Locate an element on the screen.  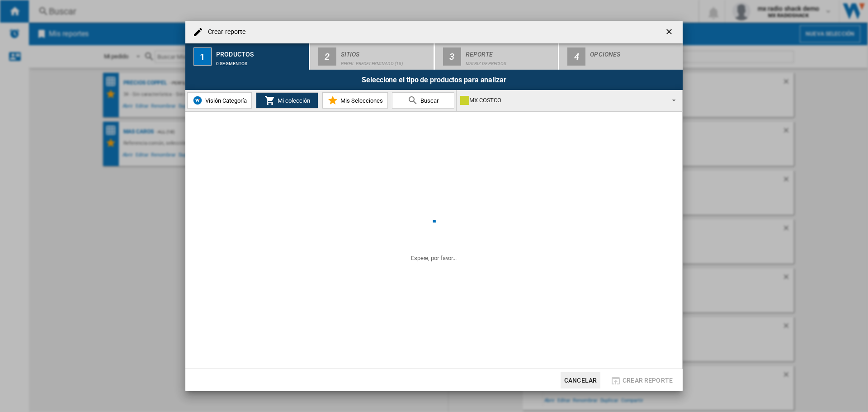
h4: Crear reporte is located at coordinates (224, 32).